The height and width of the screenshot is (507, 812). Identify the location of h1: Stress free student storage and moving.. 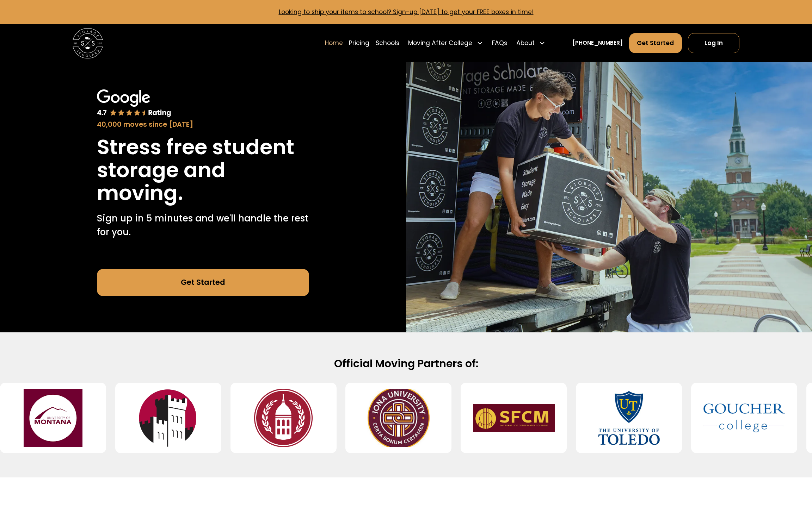
(203, 170).